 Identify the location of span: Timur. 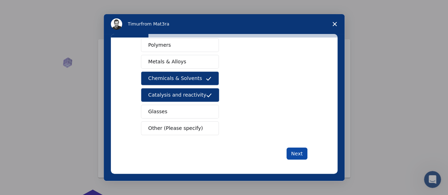
(134, 24).